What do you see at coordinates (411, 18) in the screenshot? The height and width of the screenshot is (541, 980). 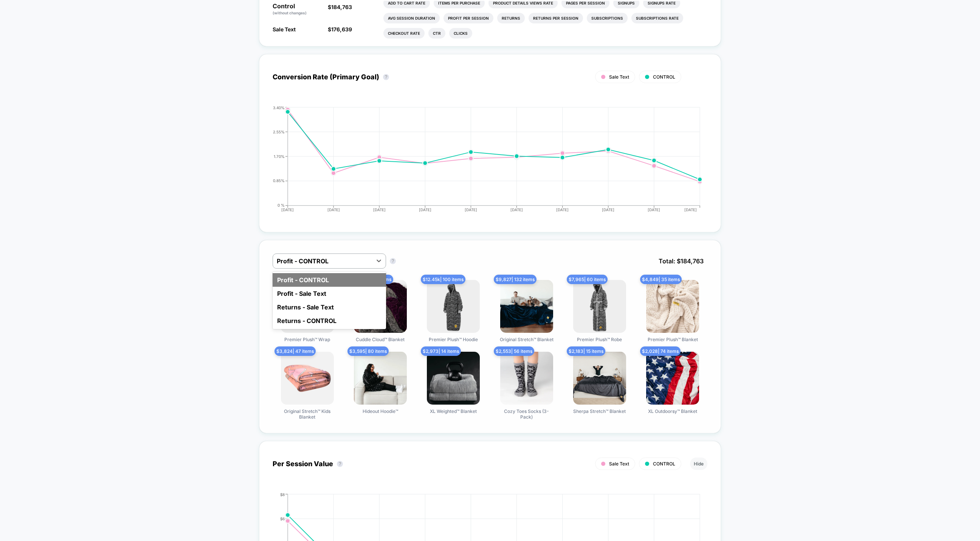 I see `li: Avg Session Duration` at bounding box center [411, 18].